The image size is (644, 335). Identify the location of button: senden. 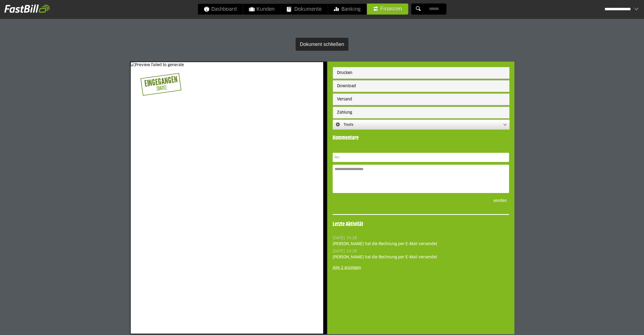
(500, 201).